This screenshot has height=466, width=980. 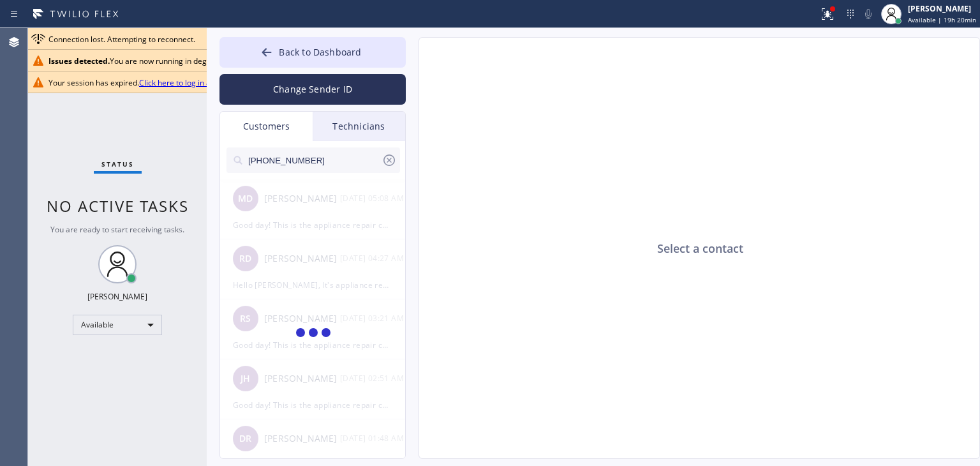 What do you see at coordinates (313, 53) in the screenshot?
I see `button: Back to Dashboard` at bounding box center [313, 53].